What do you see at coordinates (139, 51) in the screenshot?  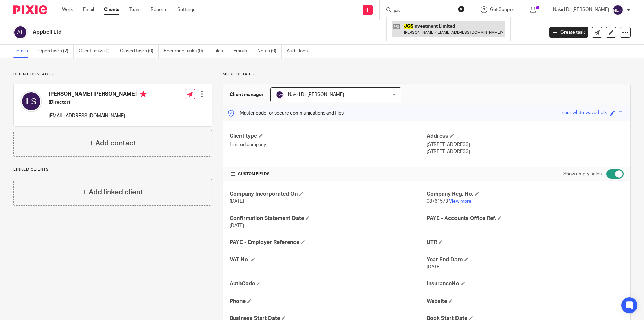 I see `a: Closed tasks (0)` at bounding box center [139, 51].